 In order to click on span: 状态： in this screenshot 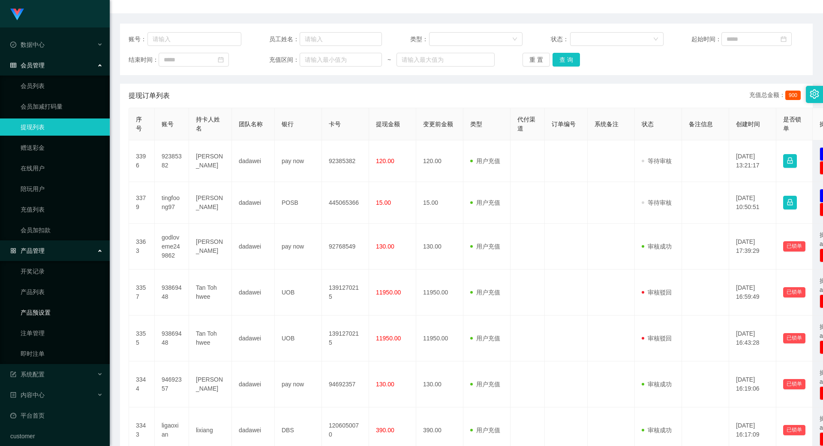, I will do `click(561, 39)`.